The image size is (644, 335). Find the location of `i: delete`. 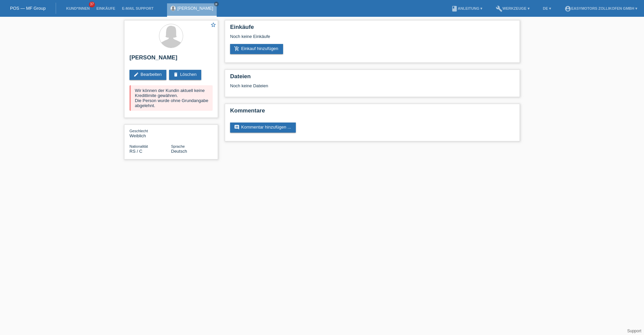

i: delete is located at coordinates (176, 74).